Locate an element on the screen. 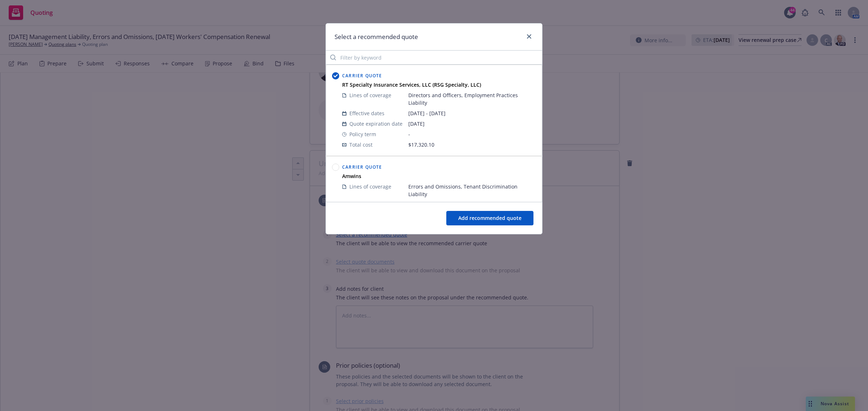 The image size is (868, 411). span: $17,320.10 is located at coordinates (421, 145).